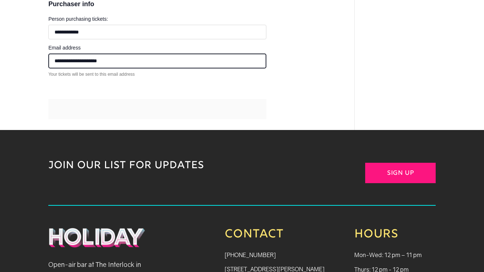 This screenshot has height=272, width=484. Describe the element at coordinates (191, 165) in the screenshot. I see `p: JOIN OUR LIST FOR UPDATES` at that location.